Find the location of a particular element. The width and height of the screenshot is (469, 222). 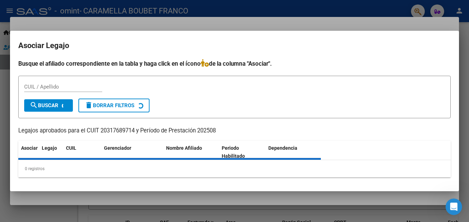

datatable-header-cell: Dependencia is located at coordinates (293, 152).